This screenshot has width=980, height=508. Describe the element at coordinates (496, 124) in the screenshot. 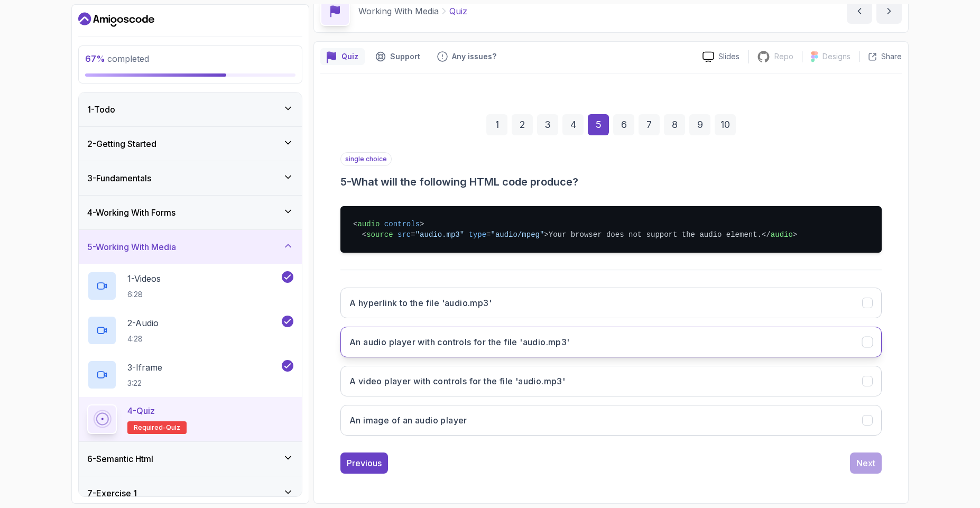

I see `div: 1` at that location.